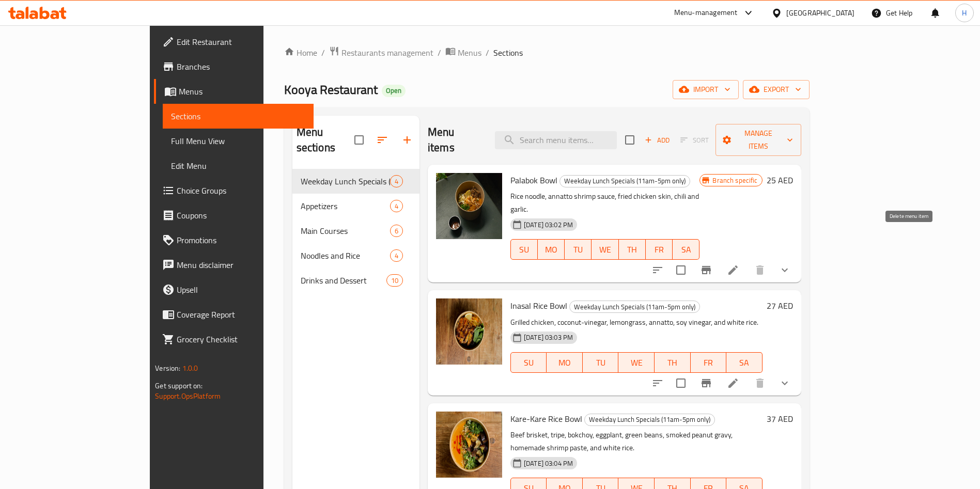 This screenshot has height=489, width=980. Describe the element at coordinates (733, 383) in the screenshot. I see `a: Edit menu item` at that location.